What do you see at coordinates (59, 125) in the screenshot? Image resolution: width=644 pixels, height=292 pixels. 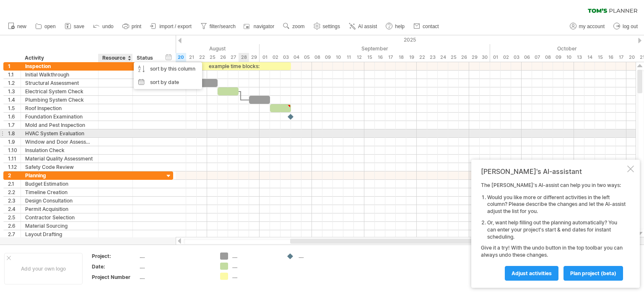 I see `div: Mold and Pest Inspection` at bounding box center [59, 125].